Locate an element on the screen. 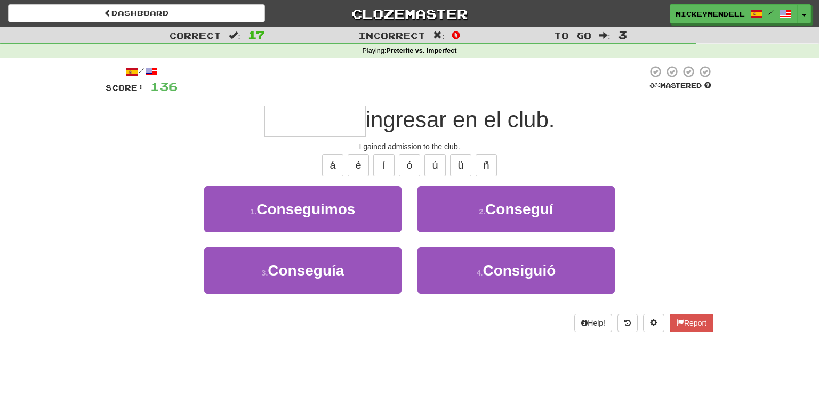 The height and width of the screenshot is (396, 819). button: á is located at coordinates (333, 165).